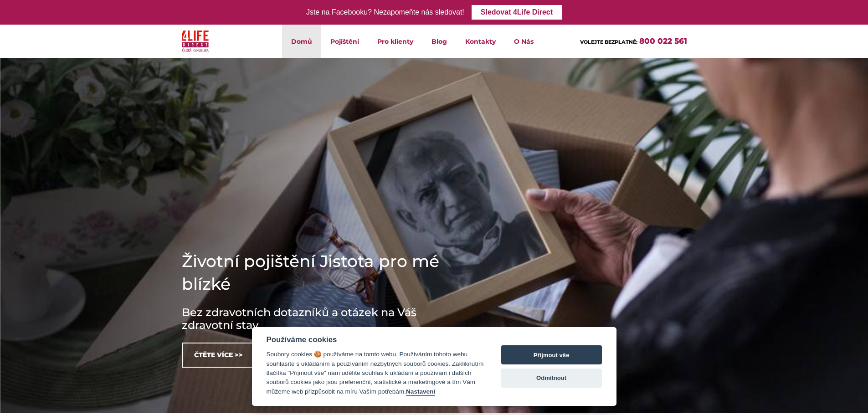  What do you see at coordinates (218, 355) in the screenshot?
I see `a: Čtěte více >>` at bounding box center [218, 355].